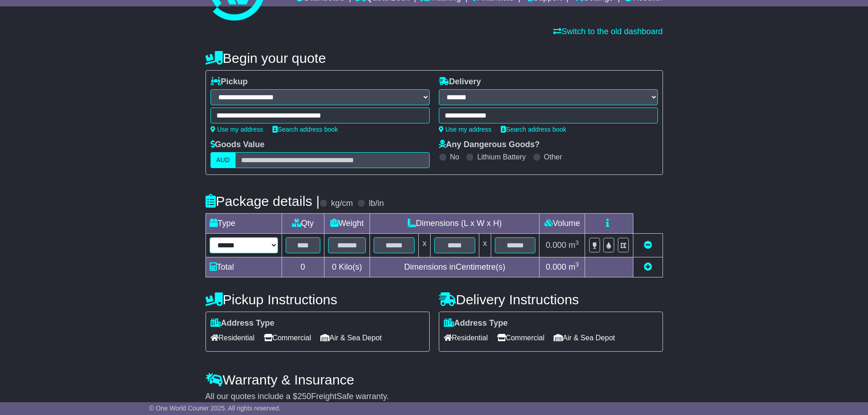 The height and width of the screenshot is (415, 868). Describe the element at coordinates (608, 32) in the screenshot. I see `a: Switch to the old dashboard` at that location.